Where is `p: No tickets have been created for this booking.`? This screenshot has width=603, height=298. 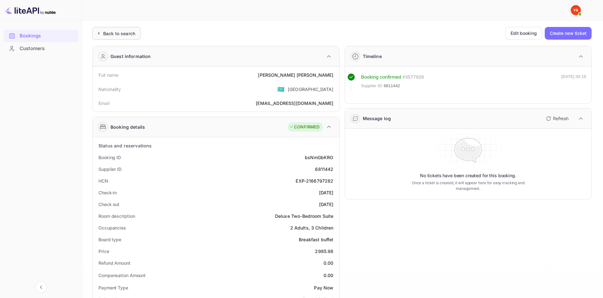
p: No tickets have been created for this booking. is located at coordinates (468, 175).